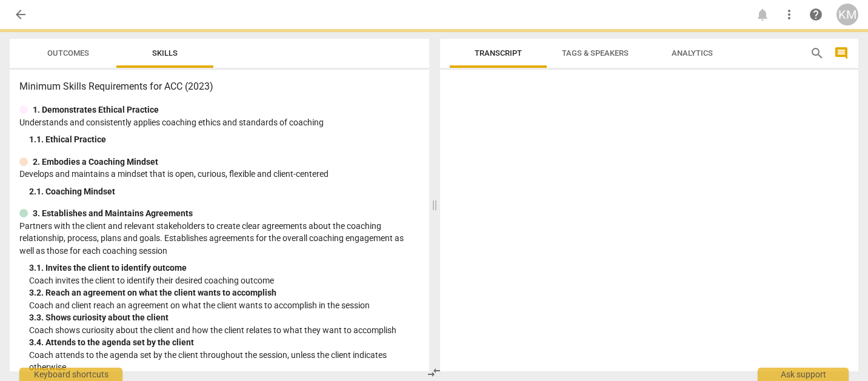  I want to click on span: comment, so click(842, 53).